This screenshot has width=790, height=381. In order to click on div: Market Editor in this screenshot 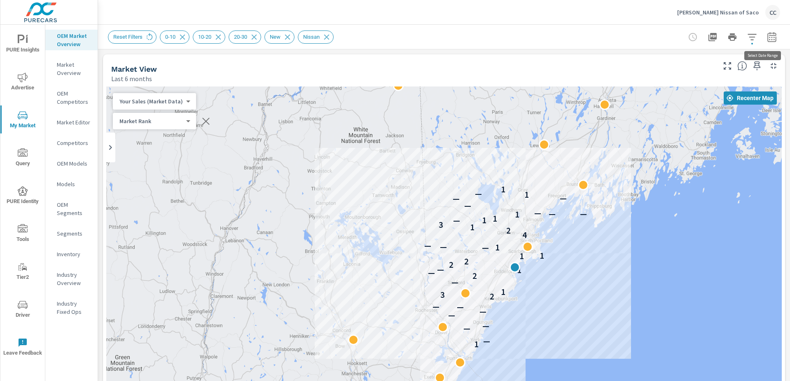, I will do `click(71, 122)`.